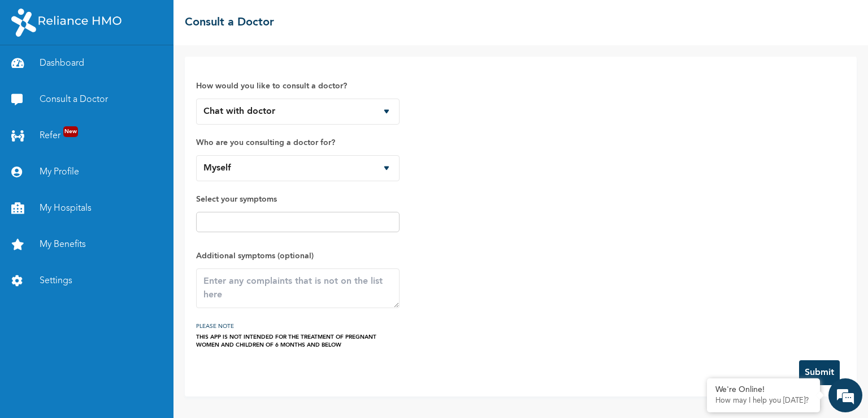 The width and height of the screenshot is (868, 418). What do you see at coordinates (764, 389) in the screenshot?
I see `div: We're Online!` at bounding box center [764, 389].